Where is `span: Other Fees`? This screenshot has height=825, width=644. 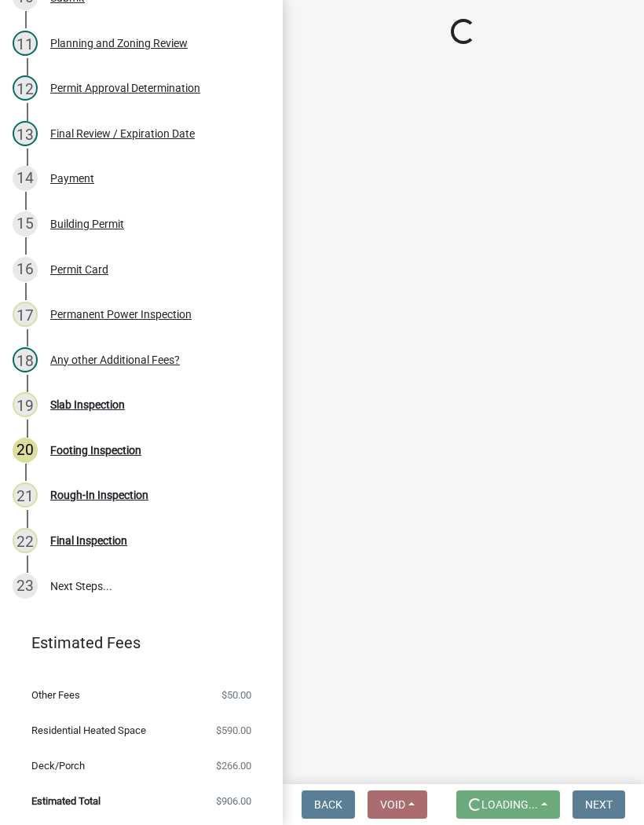 span: Other Fees is located at coordinates (56, 695).